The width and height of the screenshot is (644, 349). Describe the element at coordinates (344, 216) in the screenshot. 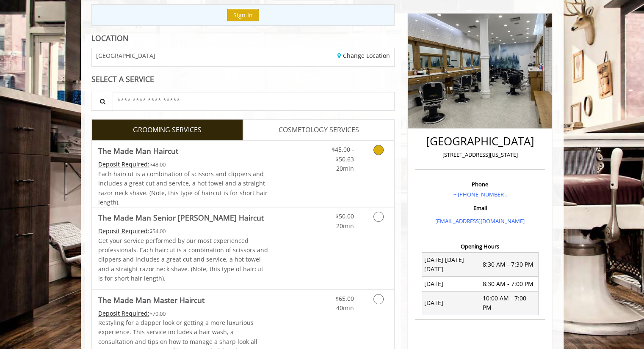

I see `span: $50.00` at that location.